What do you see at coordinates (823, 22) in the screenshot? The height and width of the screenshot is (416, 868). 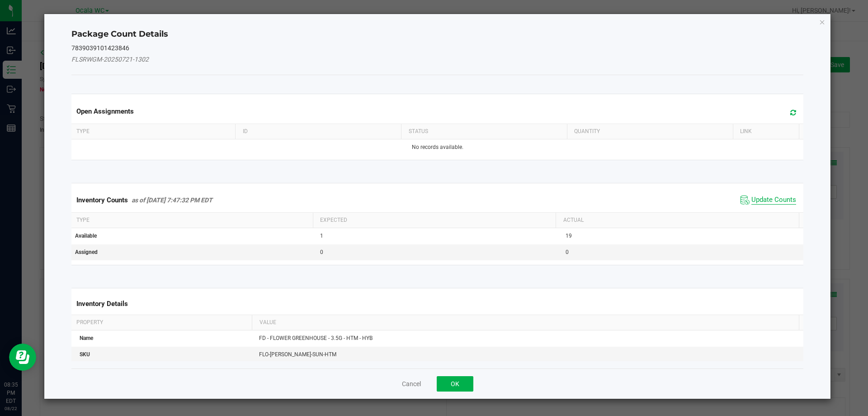 I see `button: Close` at bounding box center [823, 22].